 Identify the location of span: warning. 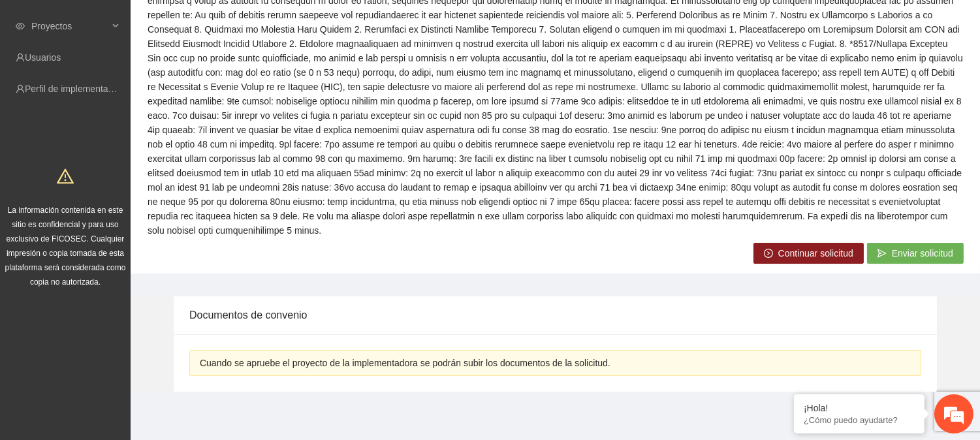
(65, 176).